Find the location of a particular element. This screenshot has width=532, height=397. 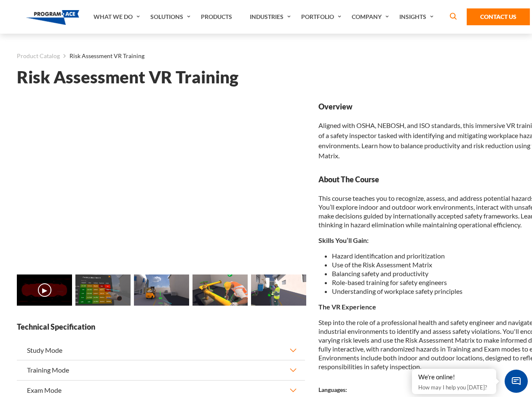

li: Risk Assessment VR Training is located at coordinates (102, 56).